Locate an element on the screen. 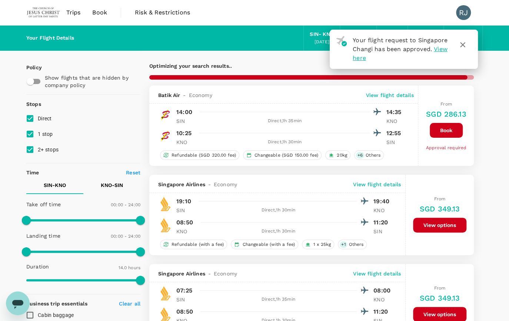  p: 19:40 is located at coordinates (382, 201).